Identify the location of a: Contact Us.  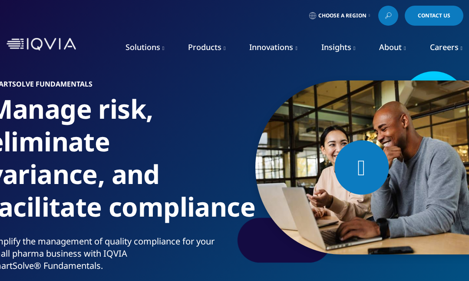
(434, 16).